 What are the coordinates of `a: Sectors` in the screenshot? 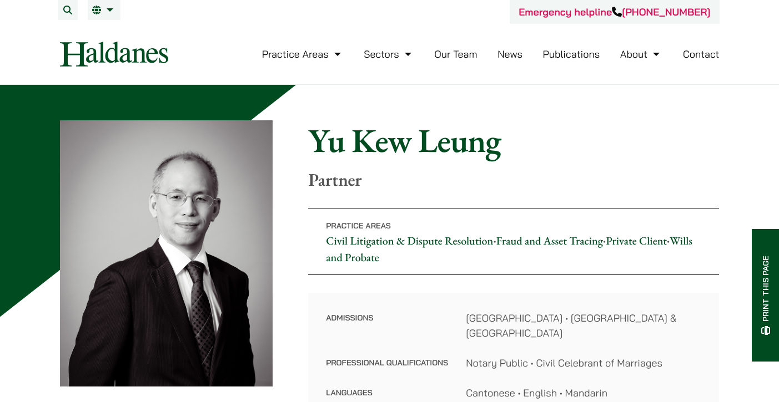 It's located at (389, 54).